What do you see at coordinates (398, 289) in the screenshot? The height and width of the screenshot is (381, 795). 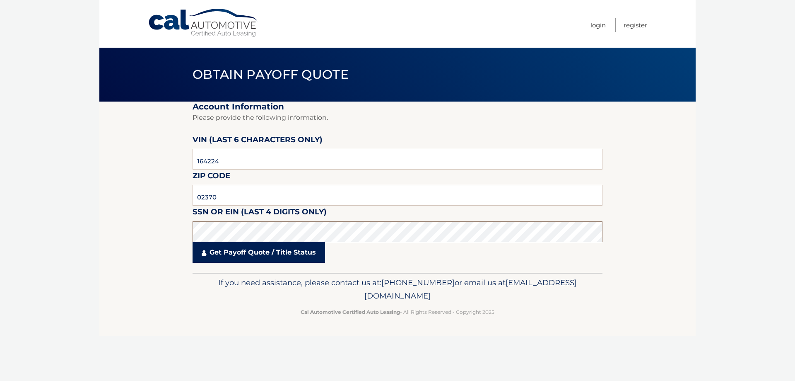 I see `p: If you need assistance, please contact us at: or email us at` at bounding box center [398, 289].